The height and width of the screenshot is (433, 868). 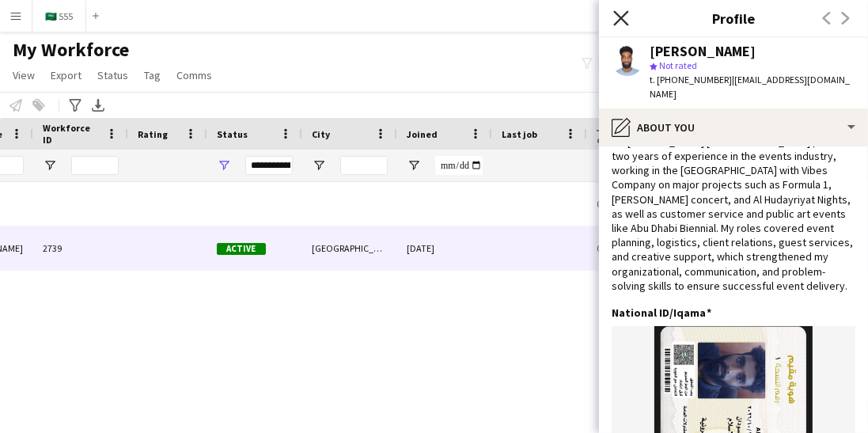 I want to click on input: Joined Filter Input, so click(x=459, y=166).